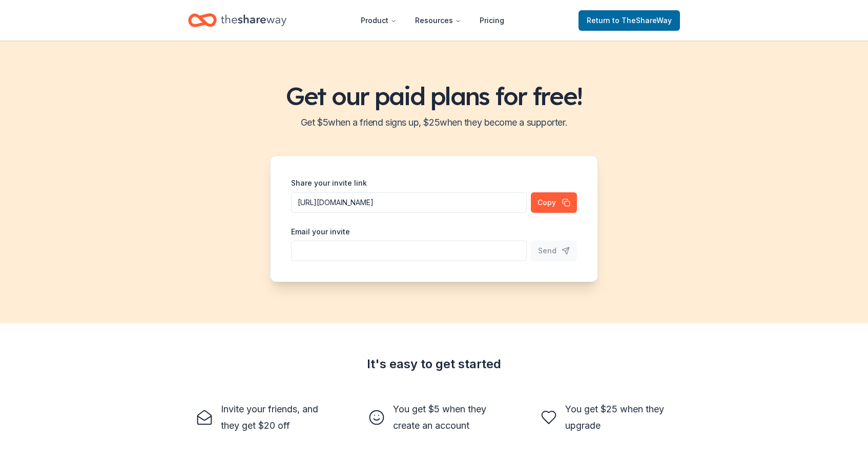 The image size is (868, 459). Describe the element at coordinates (320, 232) in the screenshot. I see `label: Email your invite` at that location.